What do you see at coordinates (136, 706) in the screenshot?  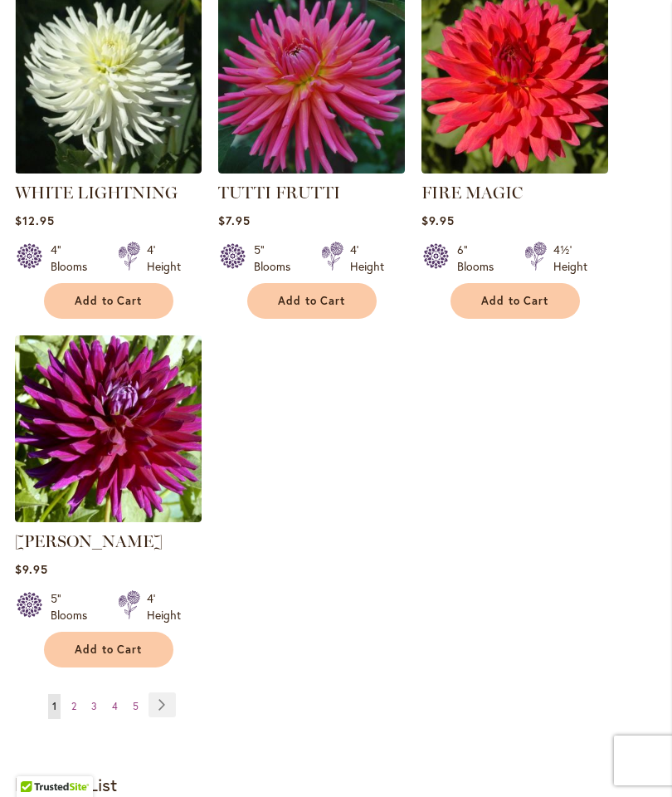 I see `a: 5` at bounding box center [136, 706].